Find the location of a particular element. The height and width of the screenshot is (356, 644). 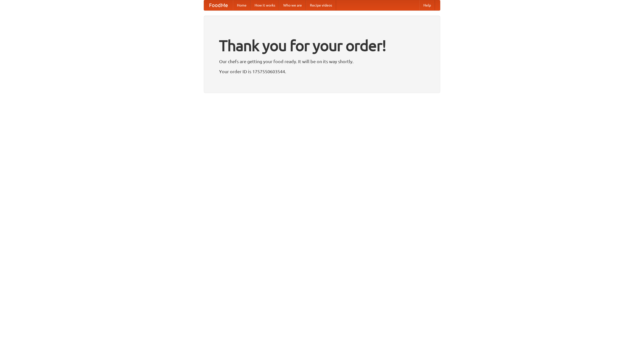

a: How it works is located at coordinates (265, 5).